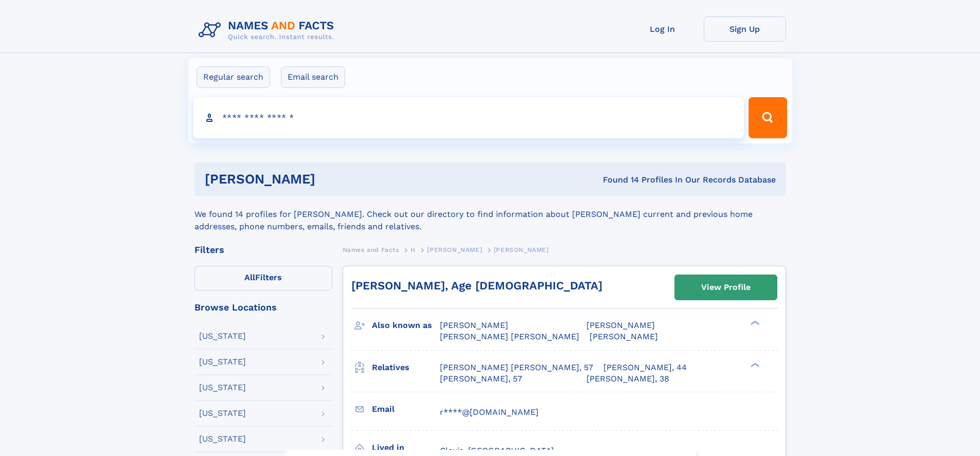 This screenshot has width=980, height=456. Describe the element at coordinates (406, 326) in the screenshot. I see `h3: Also known as` at that location.